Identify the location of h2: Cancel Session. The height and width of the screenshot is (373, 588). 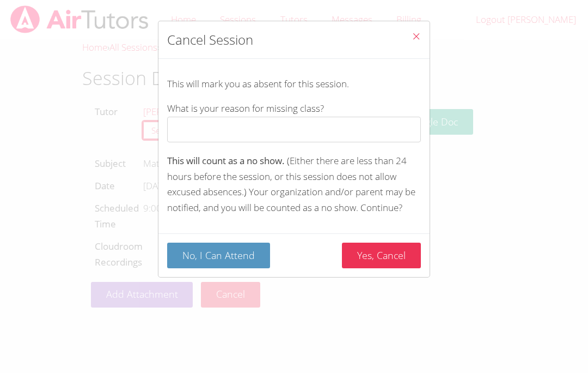
(210, 40).